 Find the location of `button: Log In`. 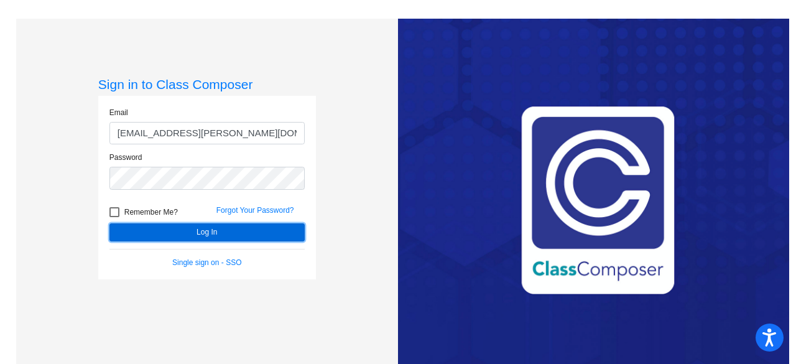

button: Log In is located at coordinates (207, 232).